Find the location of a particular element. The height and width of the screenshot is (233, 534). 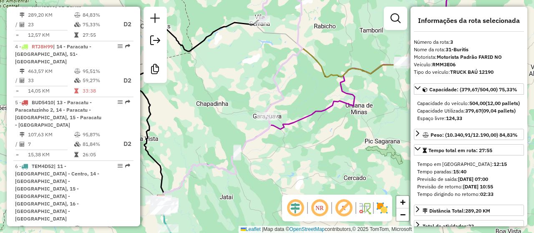

span: Exibir rótulo is located at coordinates (344, 208).